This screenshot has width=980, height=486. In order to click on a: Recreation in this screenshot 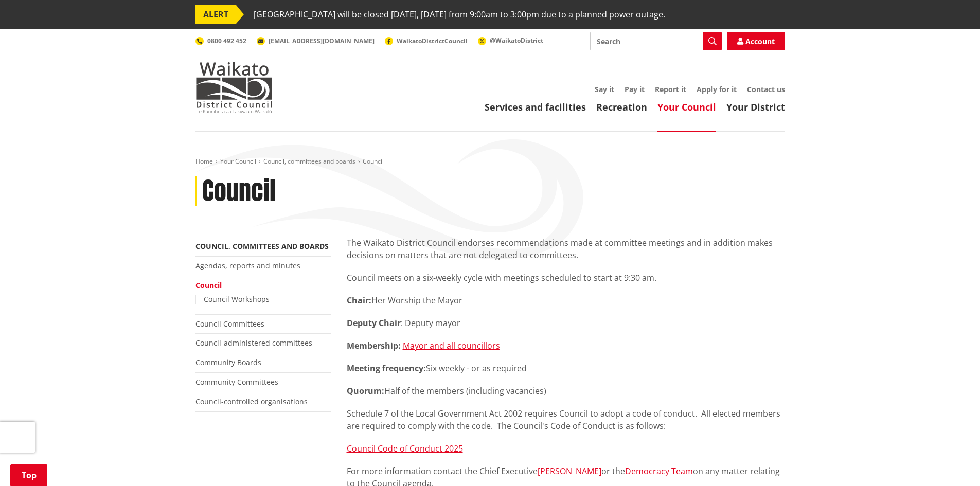, I will do `click(621, 107)`.